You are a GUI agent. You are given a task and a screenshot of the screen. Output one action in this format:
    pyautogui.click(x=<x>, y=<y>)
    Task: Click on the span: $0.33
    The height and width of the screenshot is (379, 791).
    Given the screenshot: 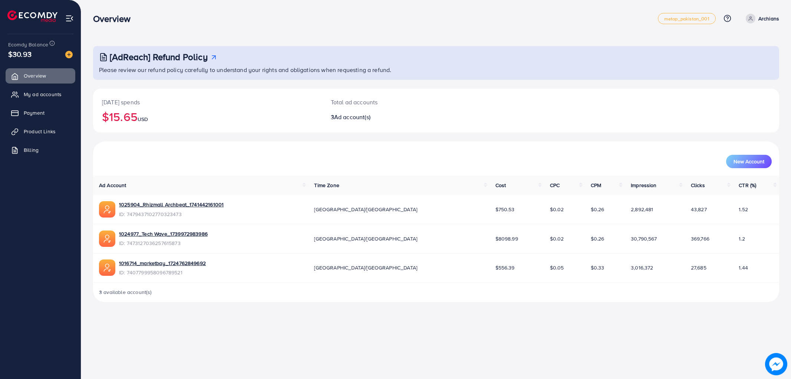 What is the action you would take?
    pyautogui.click(x=598, y=267)
    